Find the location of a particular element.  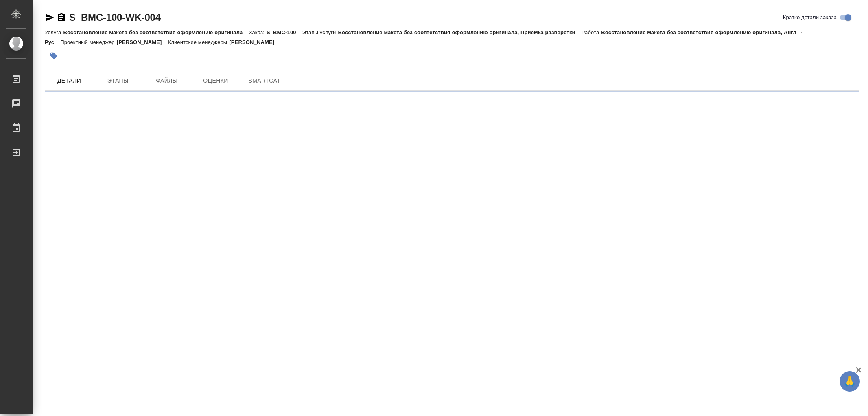

p: Восстановление макета без соответствия оформлению оригинала, Приемка разверстки is located at coordinates (459, 32).